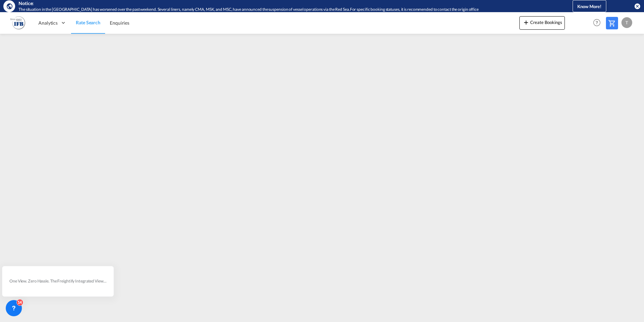 Image resolution: width=644 pixels, height=322 pixels. What do you see at coordinates (9, 6) in the screenshot?
I see `md-icon: icon-earth` at bounding box center [9, 6].